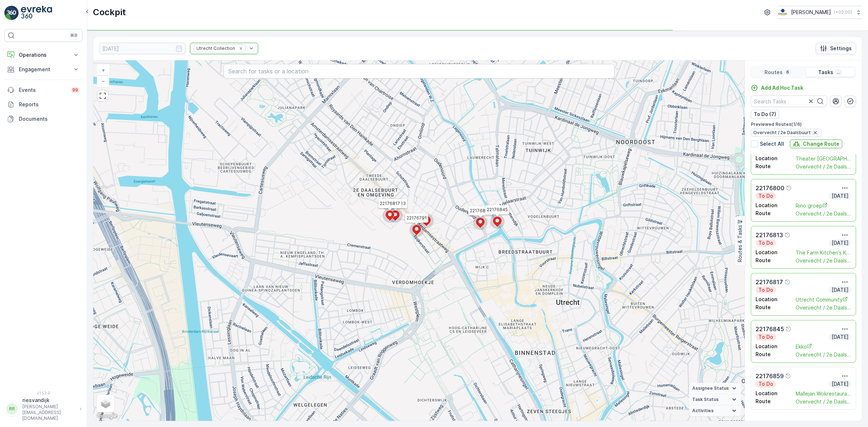  Describe the element at coordinates (715, 411) in the screenshot. I see `summary: Activities` at that location.